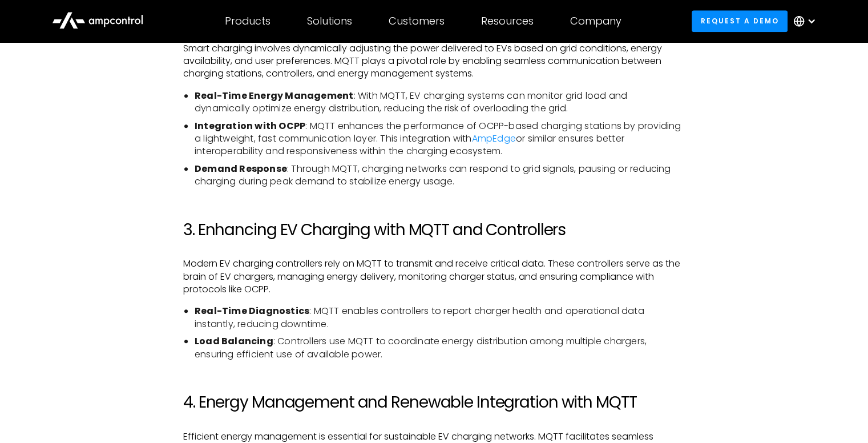  What do you see at coordinates (740, 20) in the screenshot?
I see `a: Request a demo` at bounding box center [740, 20].